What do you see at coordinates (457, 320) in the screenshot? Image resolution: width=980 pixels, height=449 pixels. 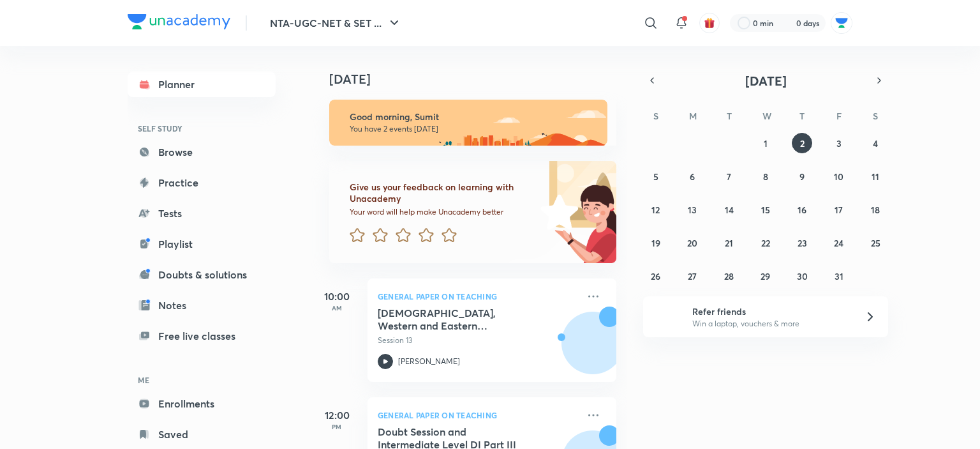 I see `h5: Buddhist, Western and Eastern Communication` at bounding box center [457, 320].